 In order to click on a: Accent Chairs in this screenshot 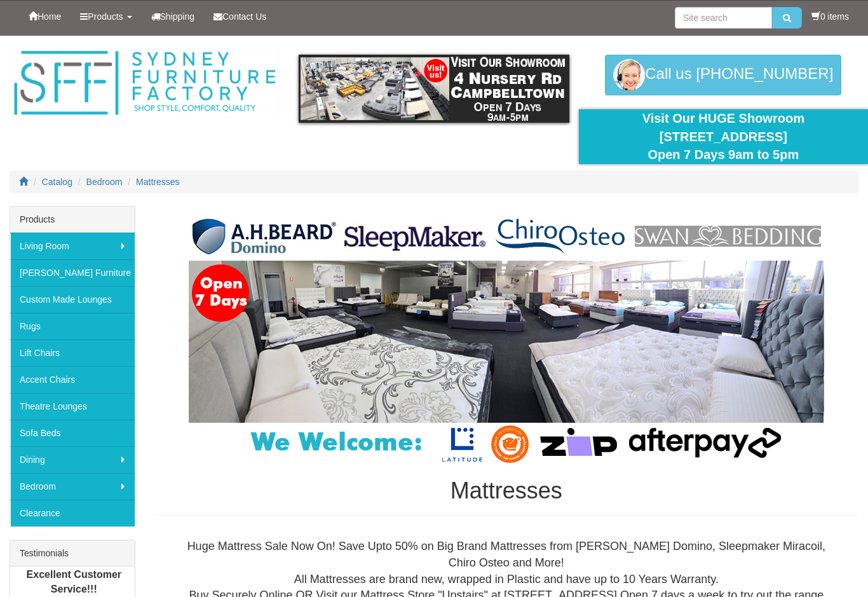, I will do `click(72, 380)`.